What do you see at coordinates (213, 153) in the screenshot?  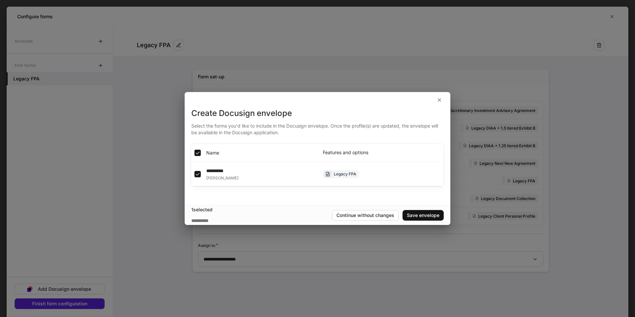 I see `span: Name` at bounding box center [213, 153].